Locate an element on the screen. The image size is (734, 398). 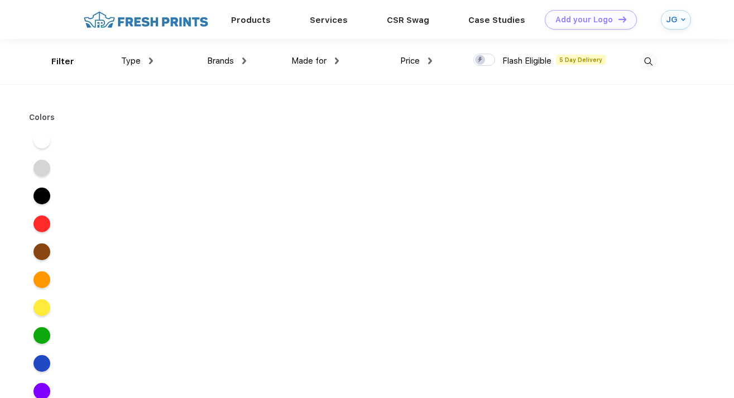
span: Brands is located at coordinates (220, 61).